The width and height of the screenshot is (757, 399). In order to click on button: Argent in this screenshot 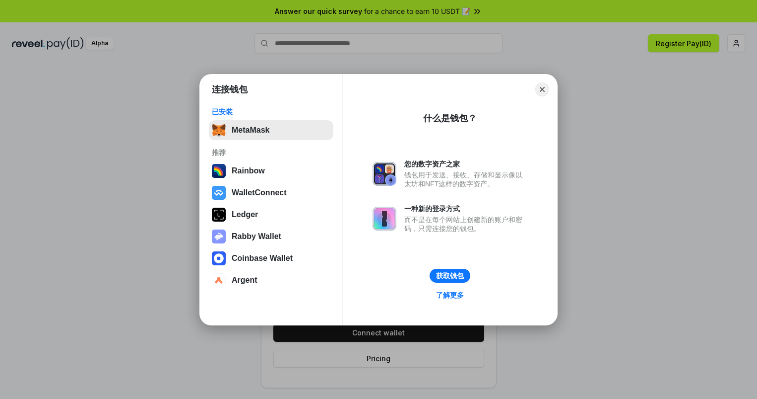, I will do `click(271, 280)`.